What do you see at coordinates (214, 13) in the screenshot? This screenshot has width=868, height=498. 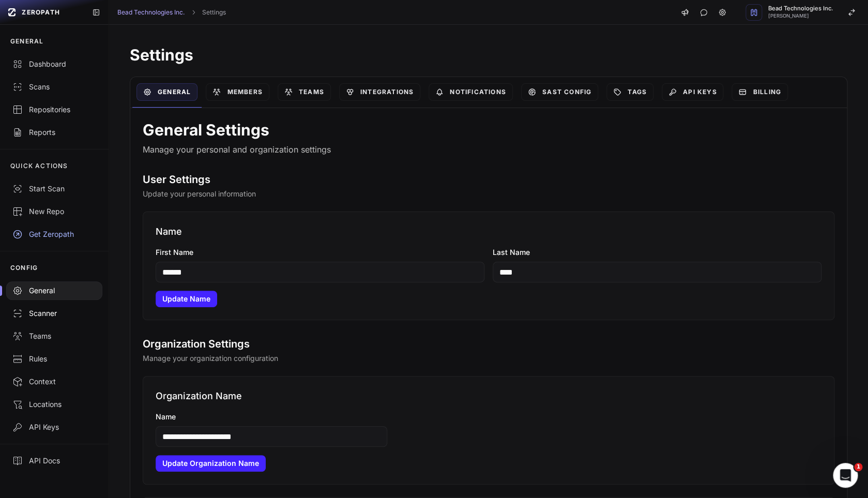 I see `a: Settings` at bounding box center [214, 13].